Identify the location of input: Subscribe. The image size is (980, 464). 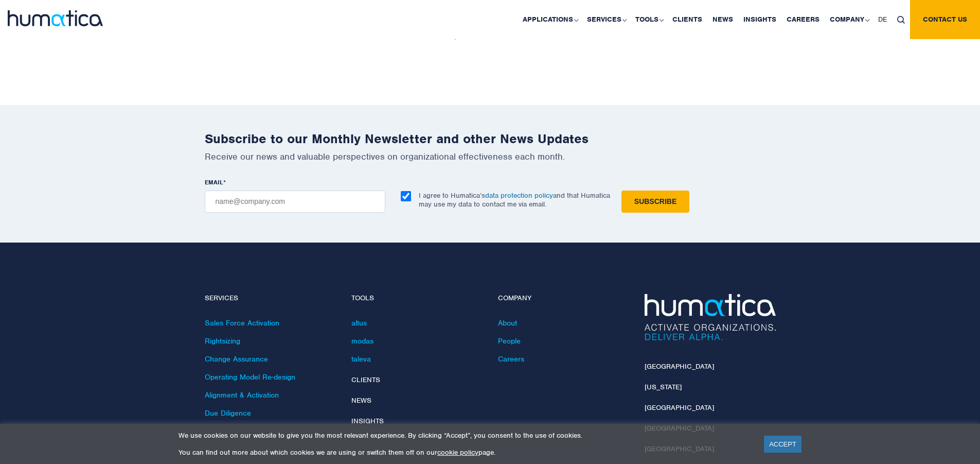
(656, 201).